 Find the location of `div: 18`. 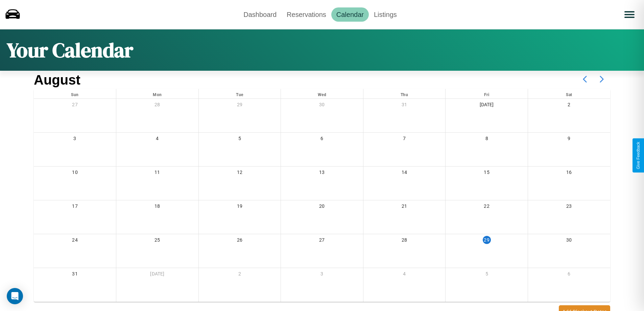

div: 18 is located at coordinates (158, 207).